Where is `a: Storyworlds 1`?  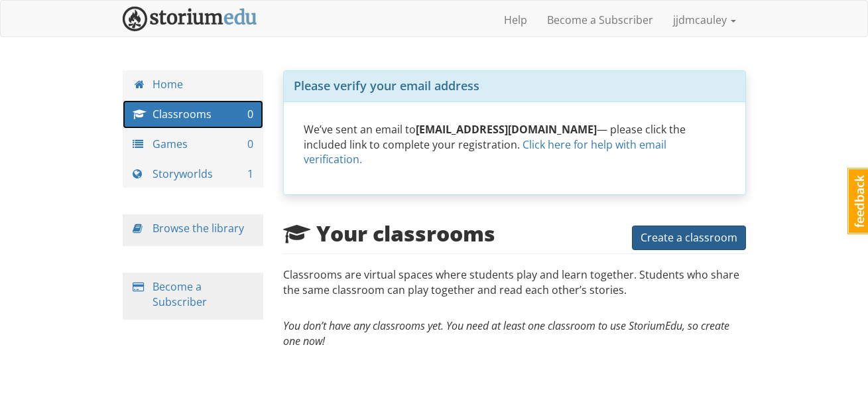 a: Storyworlds 1 is located at coordinates (193, 174).